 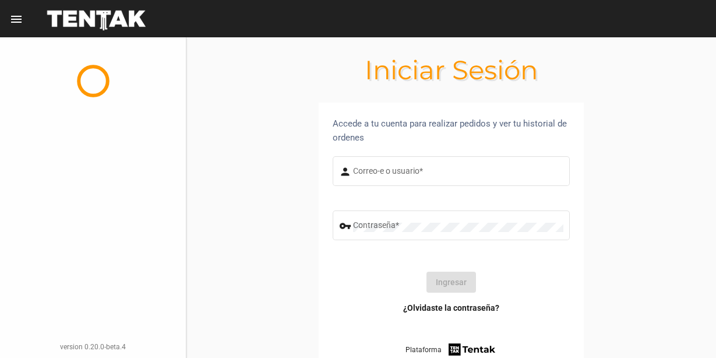 What do you see at coordinates (346, 172) in the screenshot?
I see `mat-icon: person` at bounding box center [346, 172].